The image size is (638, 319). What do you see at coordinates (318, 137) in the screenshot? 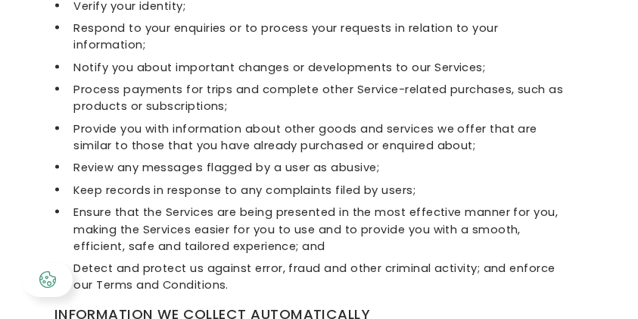
I see `li: Provide you with information about other goods and services we offer that are similar to those th...` at bounding box center [318, 137].